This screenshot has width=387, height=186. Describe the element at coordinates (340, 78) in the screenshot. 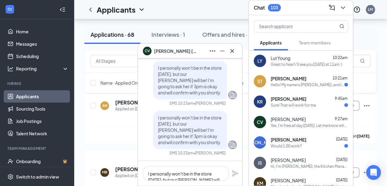

I see `span: 10:21am` at that location.